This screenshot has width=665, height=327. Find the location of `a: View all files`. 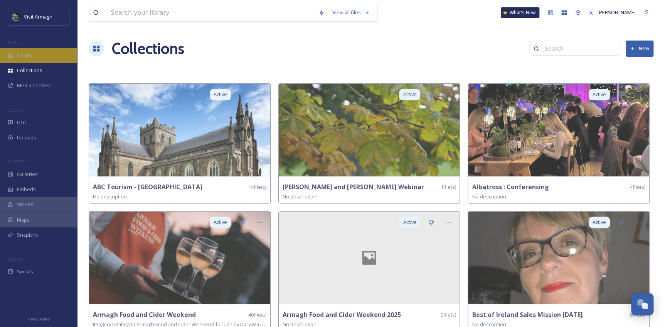

a: View all files is located at coordinates (351, 12).